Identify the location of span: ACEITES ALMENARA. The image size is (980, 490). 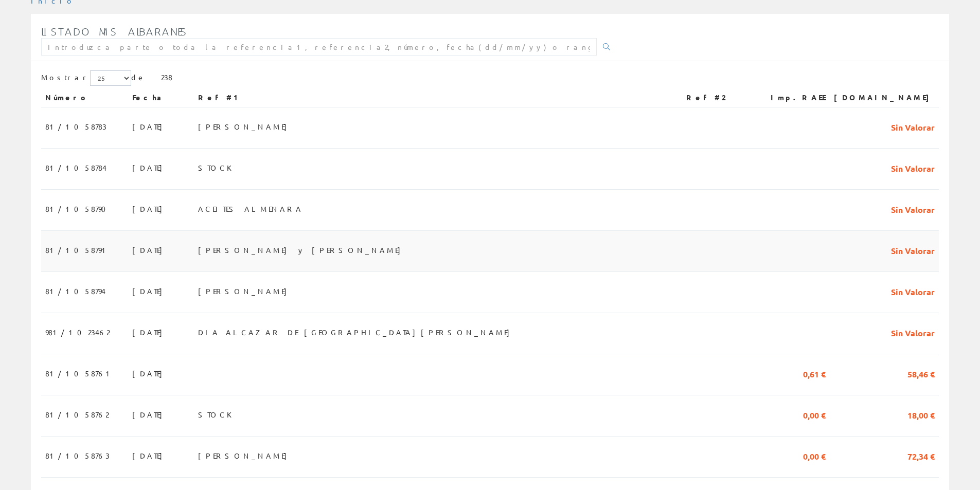
(251, 209).